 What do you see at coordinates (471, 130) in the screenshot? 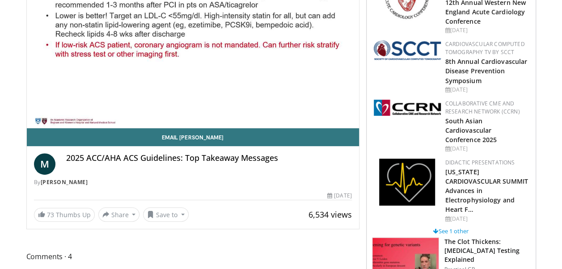
I see `a: South Asian Cardiovascular Conference 2025` at bounding box center [471, 130].